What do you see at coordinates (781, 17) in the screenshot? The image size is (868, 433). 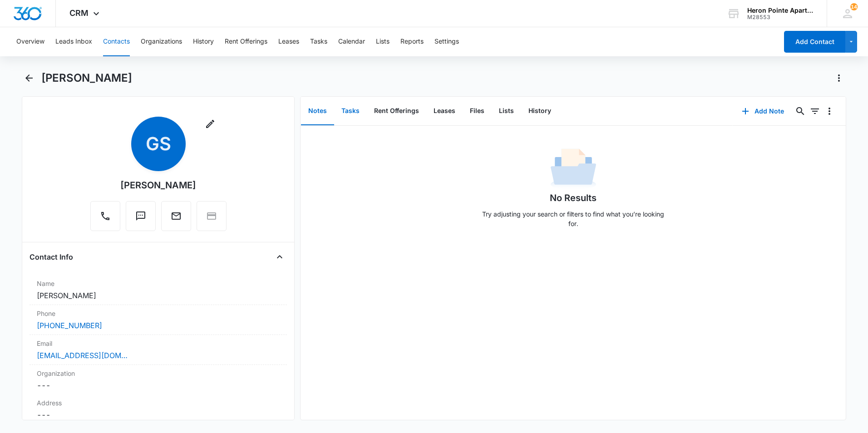 I see `div: account id` at bounding box center [781, 17].